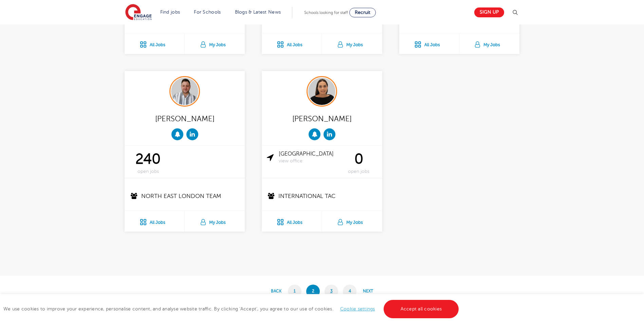  I want to click on div: 240, so click(148, 162).